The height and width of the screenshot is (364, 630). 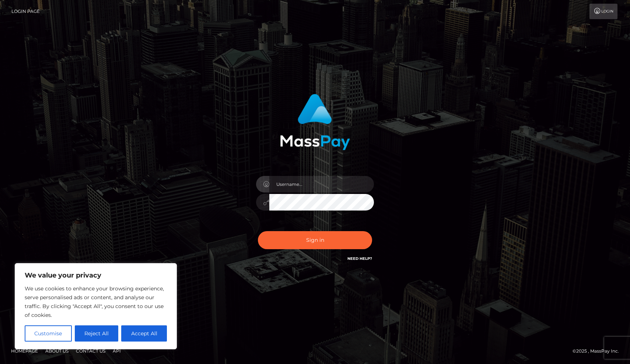 What do you see at coordinates (144, 334) in the screenshot?
I see `button: Accept All` at bounding box center [144, 334].